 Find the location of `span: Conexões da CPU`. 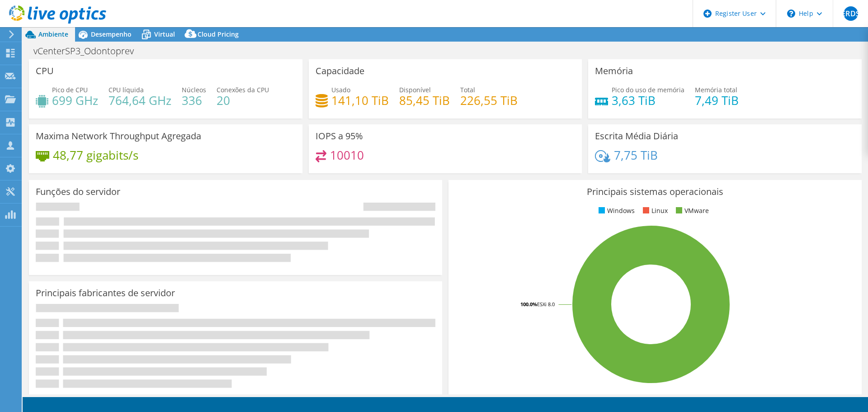

span: Conexões da CPU is located at coordinates (243, 89).